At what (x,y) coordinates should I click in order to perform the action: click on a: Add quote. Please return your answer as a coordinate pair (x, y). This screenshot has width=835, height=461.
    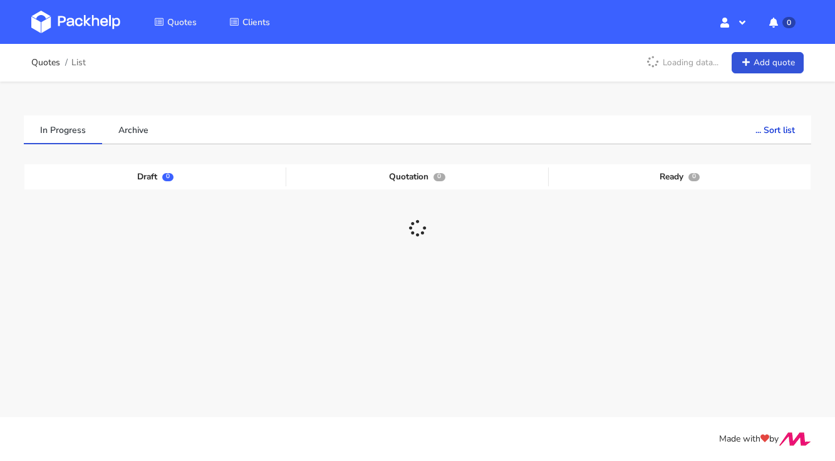
    Looking at the image, I should click on (768, 63).